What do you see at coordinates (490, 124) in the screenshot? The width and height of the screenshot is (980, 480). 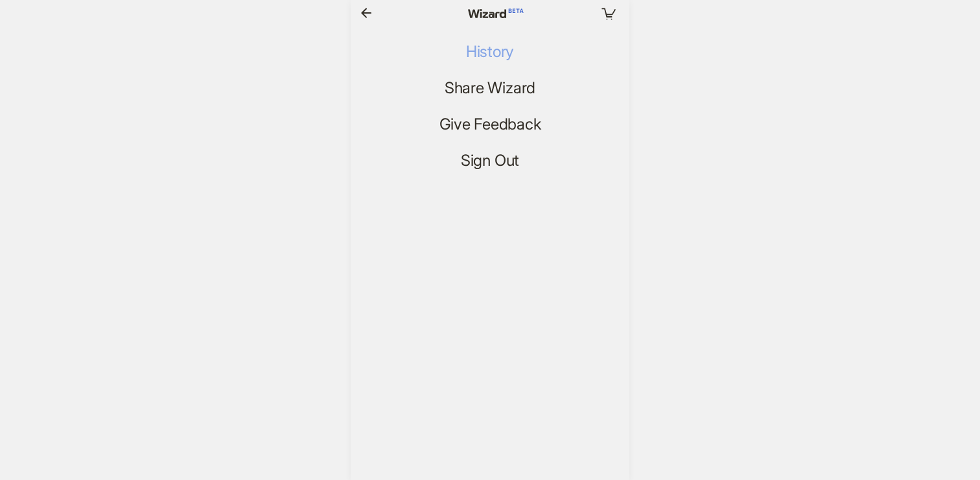 I see `span: Give Feedback` at bounding box center [490, 124].